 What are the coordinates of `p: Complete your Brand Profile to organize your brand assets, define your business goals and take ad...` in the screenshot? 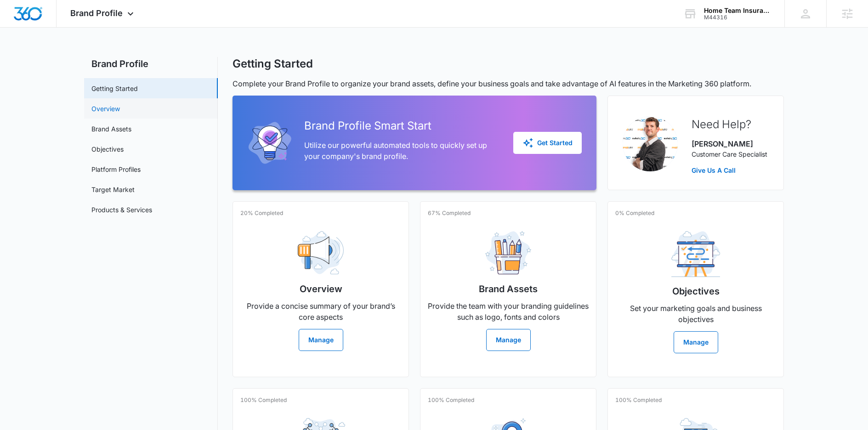 It's located at (508, 84).